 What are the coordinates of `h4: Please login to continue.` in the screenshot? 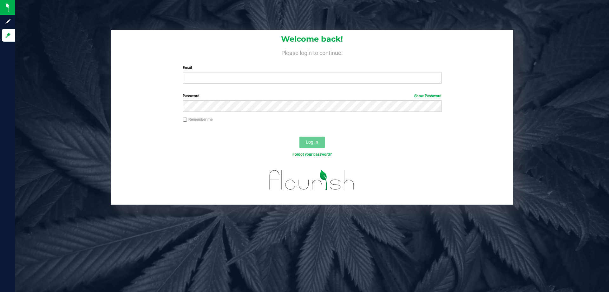 It's located at (312, 52).